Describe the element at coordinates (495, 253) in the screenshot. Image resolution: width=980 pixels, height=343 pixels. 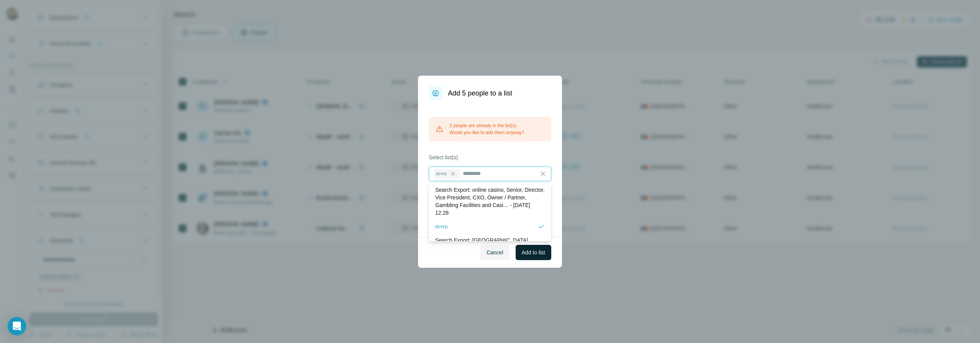
I see `span: Cancel` at that location.